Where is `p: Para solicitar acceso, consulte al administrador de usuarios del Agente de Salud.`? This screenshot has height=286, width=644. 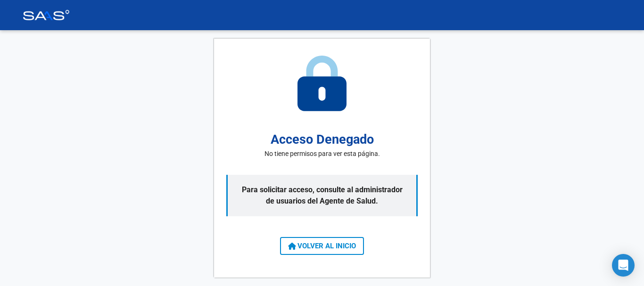
p: Para solicitar acceso, consulte al administrador de usuarios del Agente de Salud. is located at coordinates (322, 195).